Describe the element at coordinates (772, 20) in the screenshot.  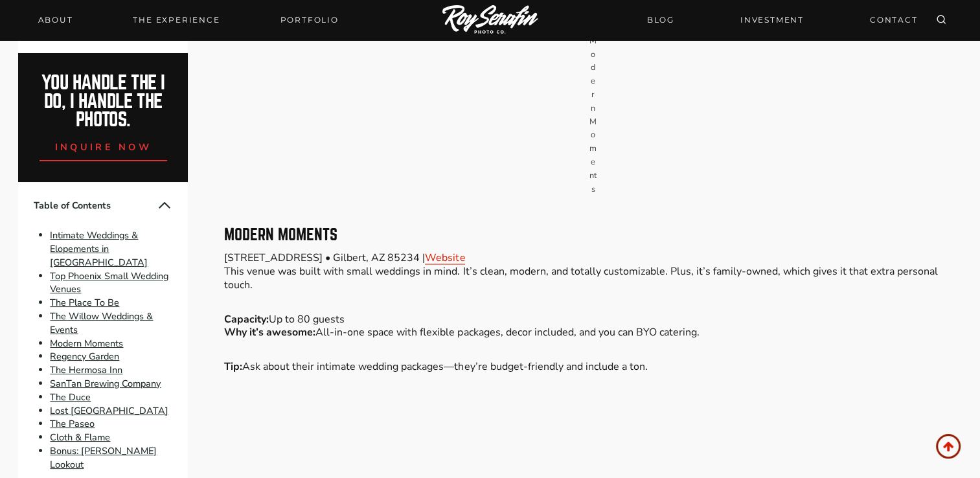
I see `a: INVESTMENT` at that location.